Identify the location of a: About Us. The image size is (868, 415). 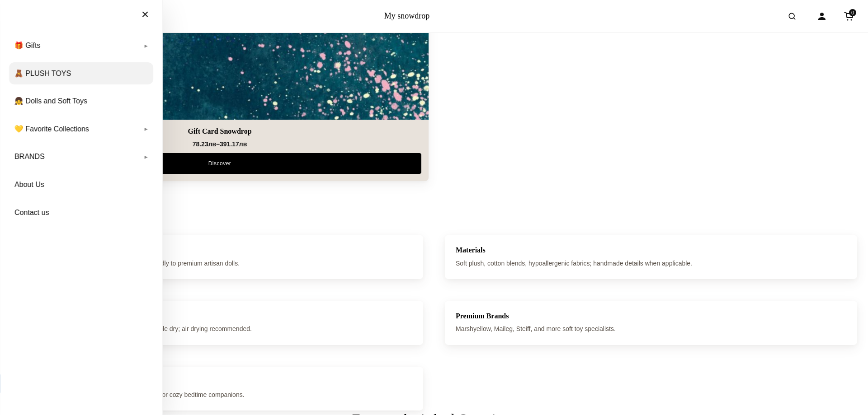
(81, 185).